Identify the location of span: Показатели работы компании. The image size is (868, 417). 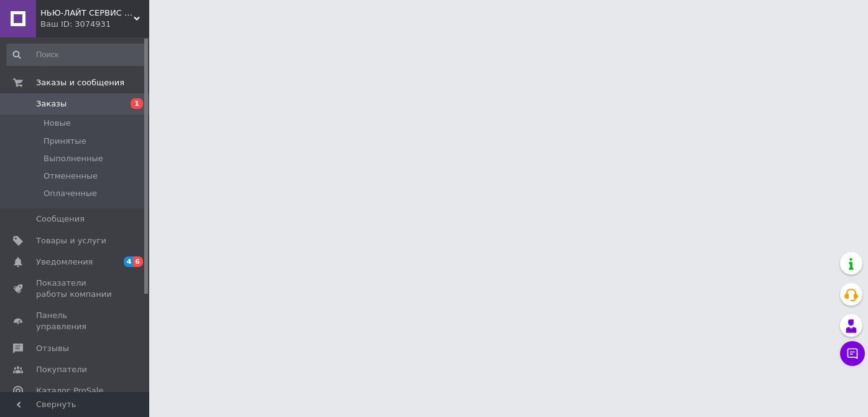
(75, 289).